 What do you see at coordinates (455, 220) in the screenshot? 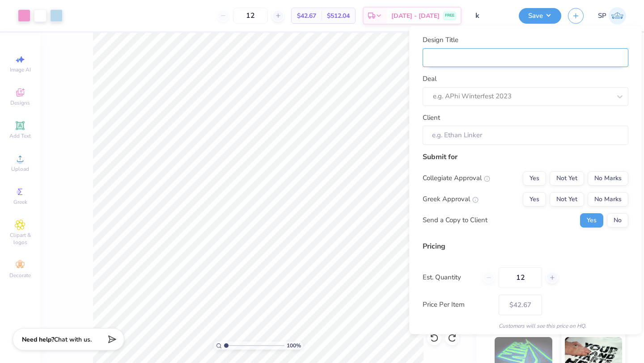
I see `div: Send a Copy to Client` at bounding box center [455, 220].